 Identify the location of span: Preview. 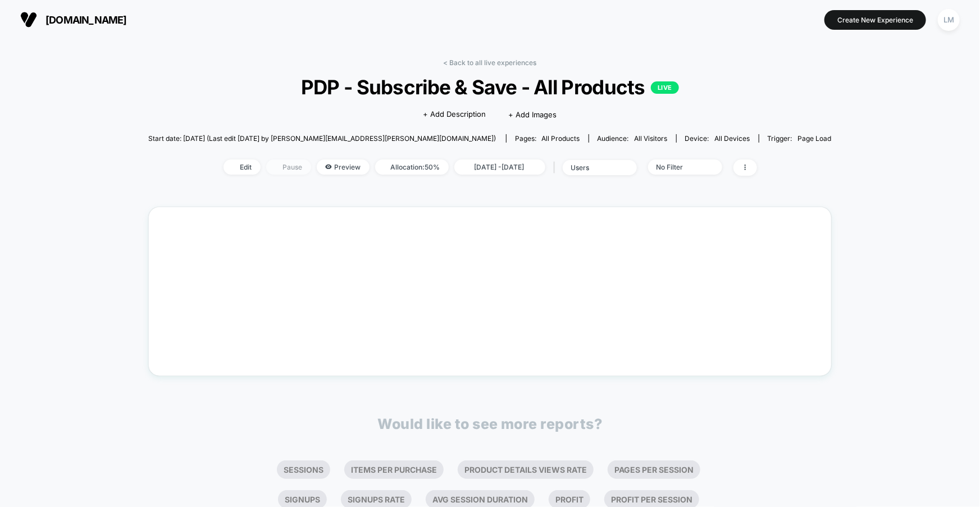
(343, 167).